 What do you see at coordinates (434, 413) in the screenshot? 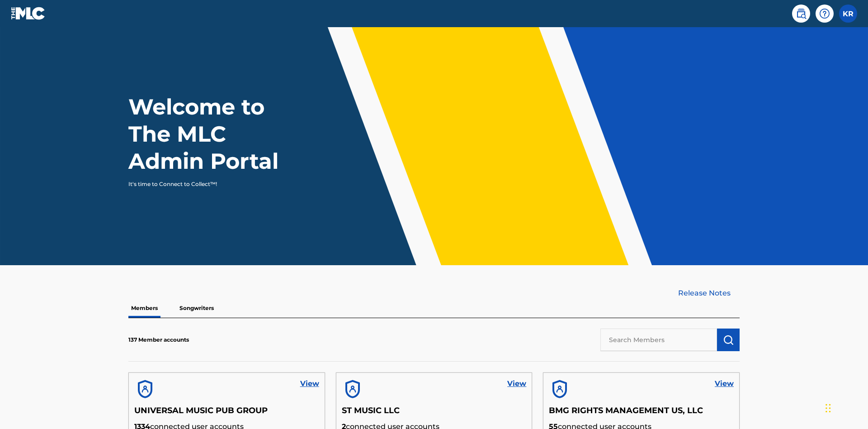
I see `h5: ST MUSIC LLC` at bounding box center [434, 413].